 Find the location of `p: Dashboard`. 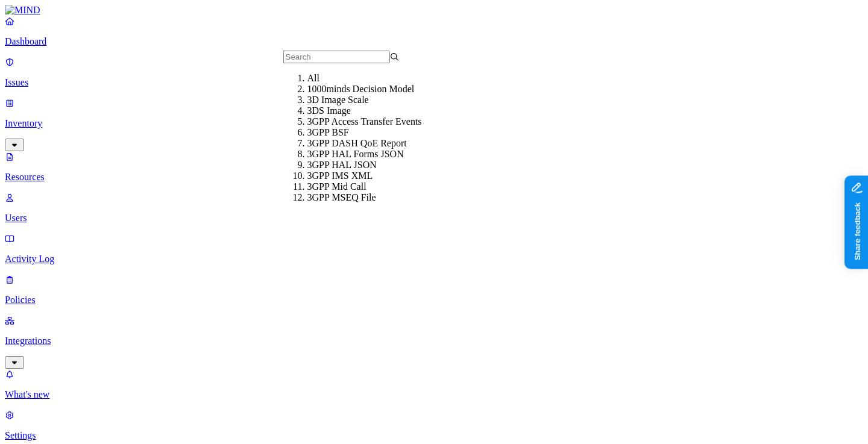

p: Dashboard is located at coordinates (434, 42).